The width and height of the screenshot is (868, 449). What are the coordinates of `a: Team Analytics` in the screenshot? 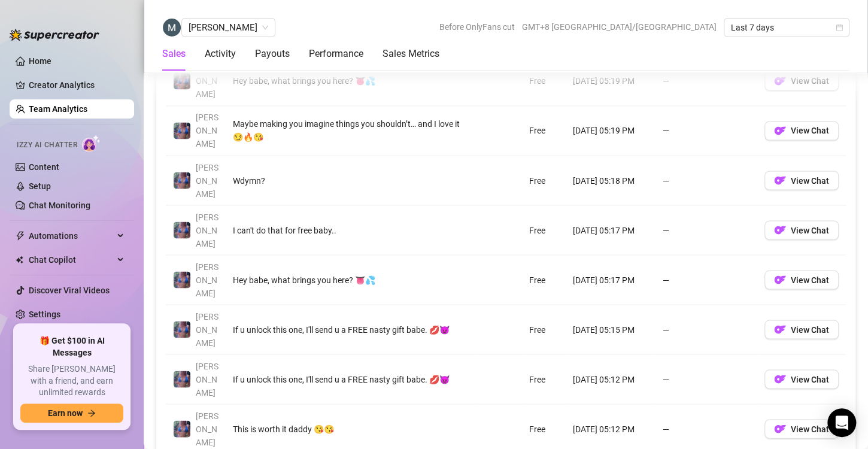 It's located at (58, 109).